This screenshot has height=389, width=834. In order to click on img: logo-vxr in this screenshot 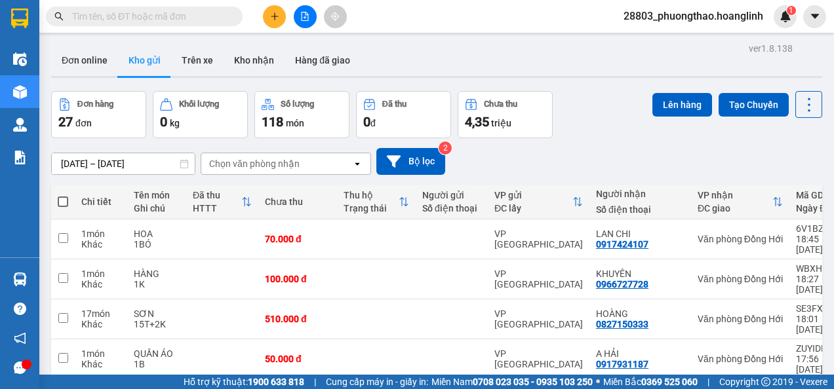, I will do `click(20, 18)`.